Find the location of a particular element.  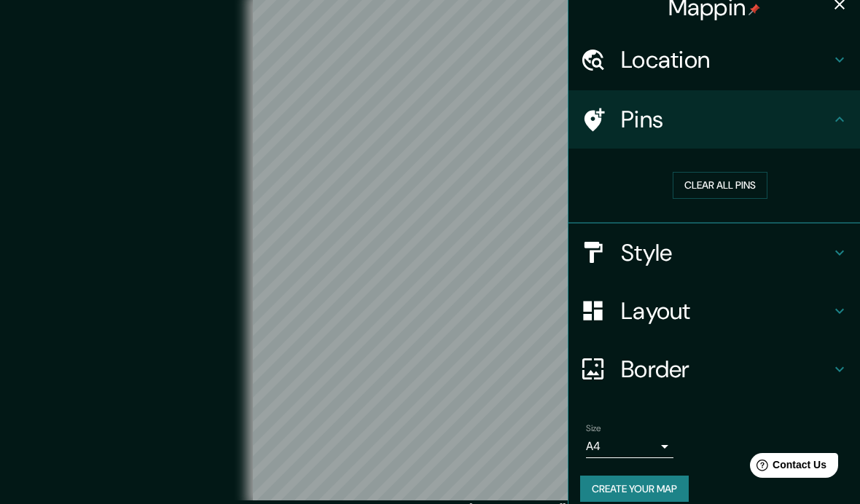

h4: Location is located at coordinates (726, 60).